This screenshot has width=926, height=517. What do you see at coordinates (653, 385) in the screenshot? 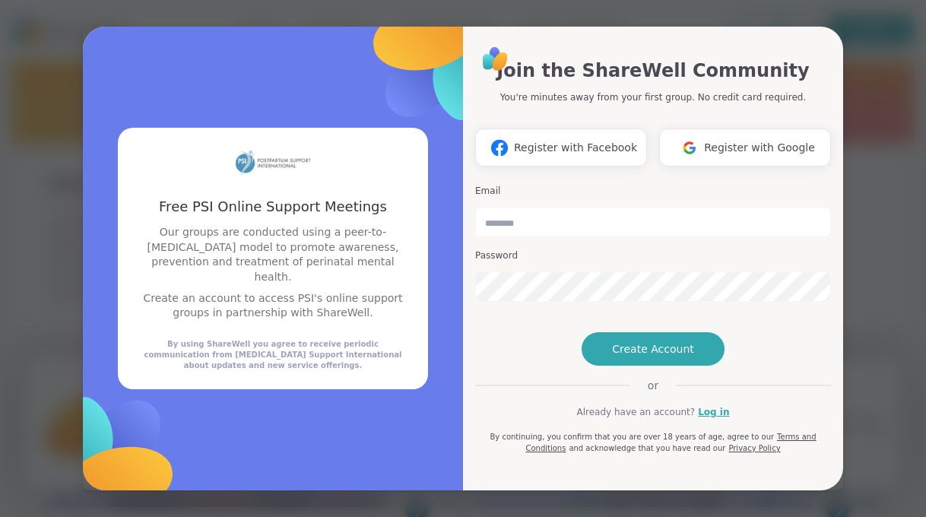
I see `span: or` at bounding box center [653, 385].